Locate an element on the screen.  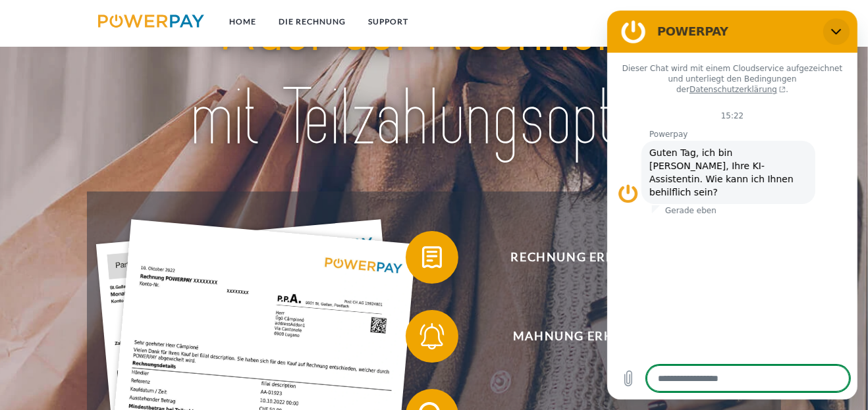
a: DIE RECHNUNG is located at coordinates (312, 22).